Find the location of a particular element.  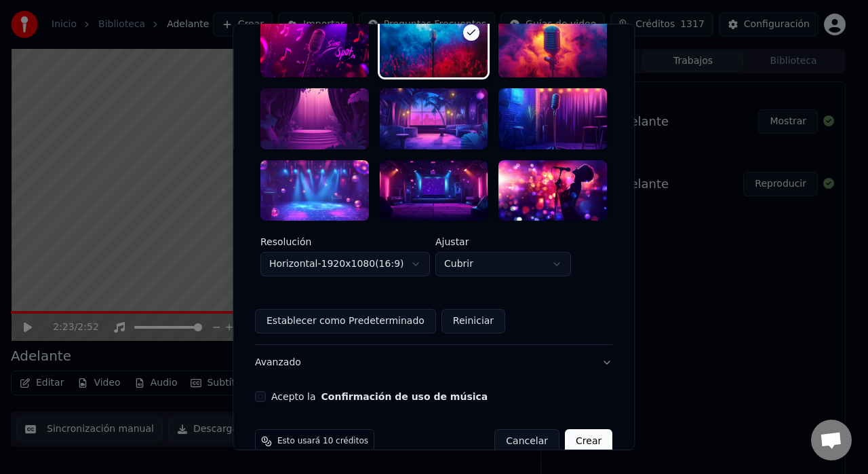

button: Reiniciar is located at coordinates (474, 321).